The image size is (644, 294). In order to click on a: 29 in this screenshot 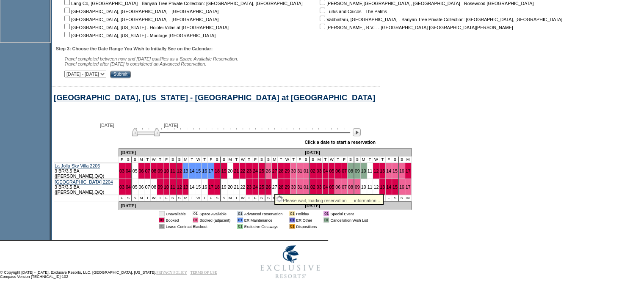, I will do `click(287, 171)`.